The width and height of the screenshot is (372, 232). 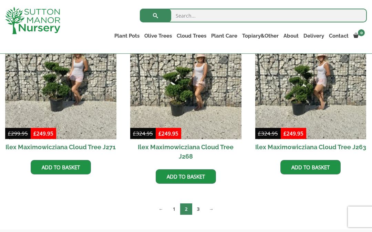 I want to click on input: Search..., so click(x=253, y=15).